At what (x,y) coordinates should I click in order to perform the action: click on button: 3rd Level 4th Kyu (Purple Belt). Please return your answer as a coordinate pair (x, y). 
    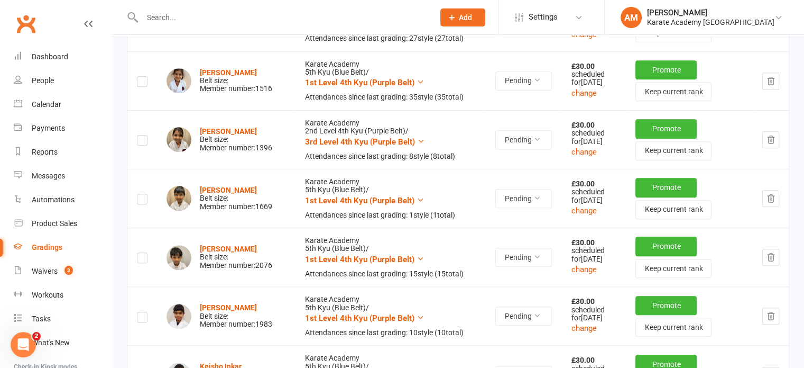
    Looking at the image, I should click on (365, 142).